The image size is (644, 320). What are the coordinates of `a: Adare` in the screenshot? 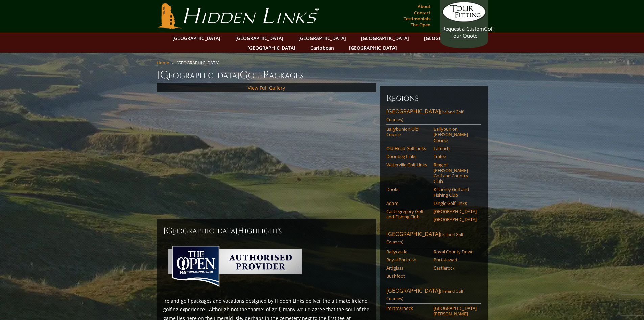 It's located at (408, 203).